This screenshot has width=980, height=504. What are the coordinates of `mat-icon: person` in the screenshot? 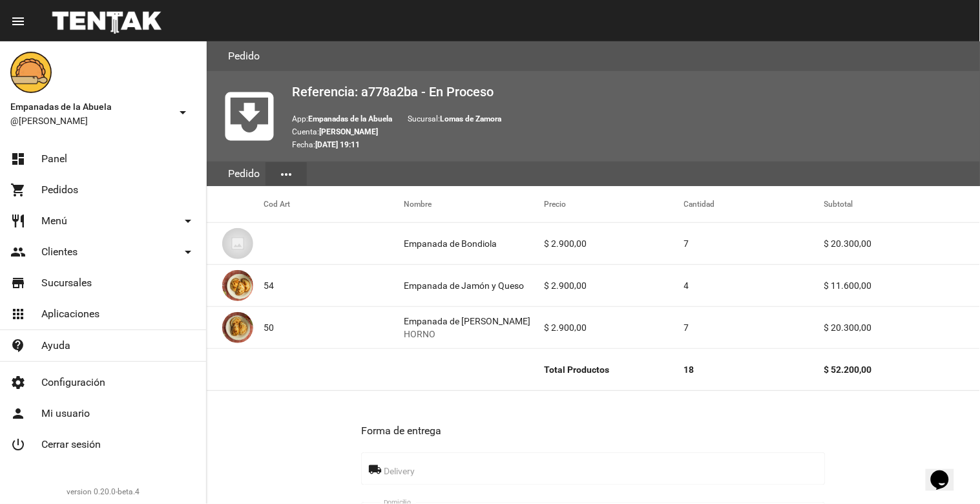 It's located at (19, 413).